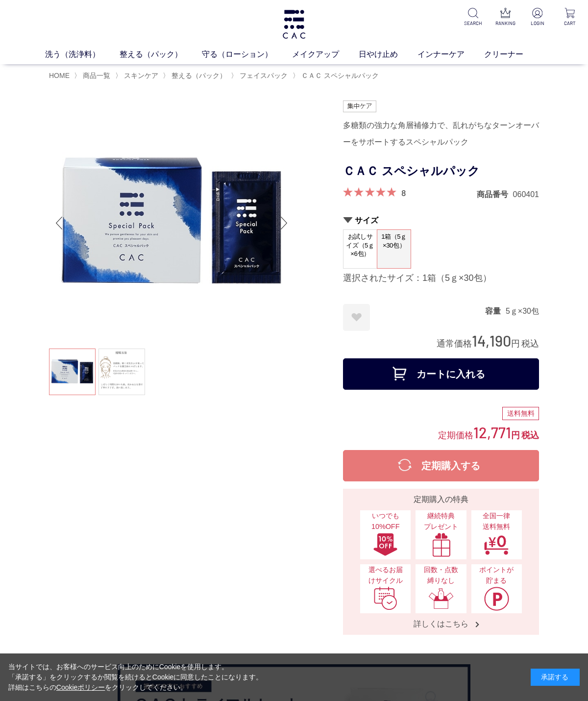 This screenshot has width=588, height=701. Describe the element at coordinates (388, 54) in the screenshot. I see `a: 日やけ止め` at that location.